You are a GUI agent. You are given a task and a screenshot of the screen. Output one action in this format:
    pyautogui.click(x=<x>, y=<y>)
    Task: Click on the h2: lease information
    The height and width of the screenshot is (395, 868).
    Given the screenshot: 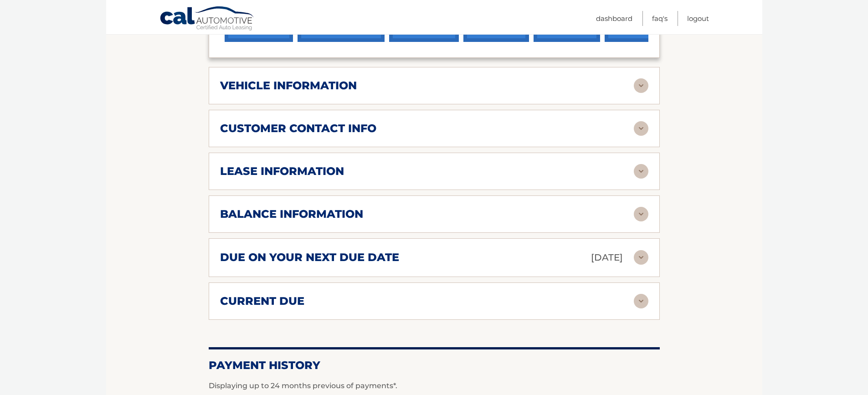 What is the action you would take?
    pyautogui.click(x=282, y=171)
    